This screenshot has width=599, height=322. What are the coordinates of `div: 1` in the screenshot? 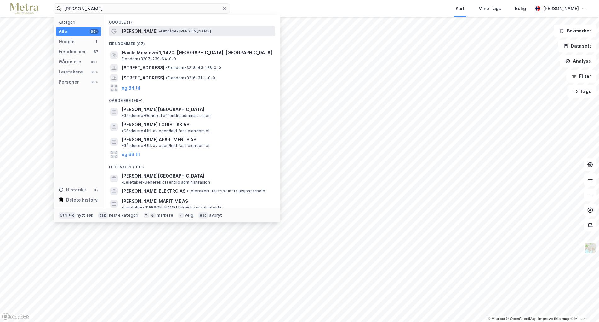 It's located at (96, 42).